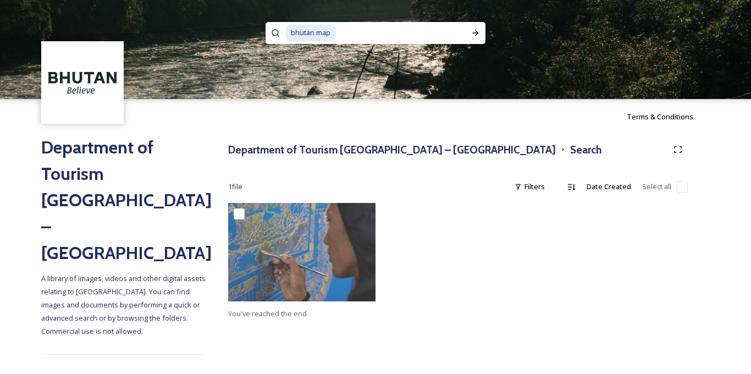 The width and height of the screenshot is (751, 374). I want to click on span: Select all, so click(657, 186).